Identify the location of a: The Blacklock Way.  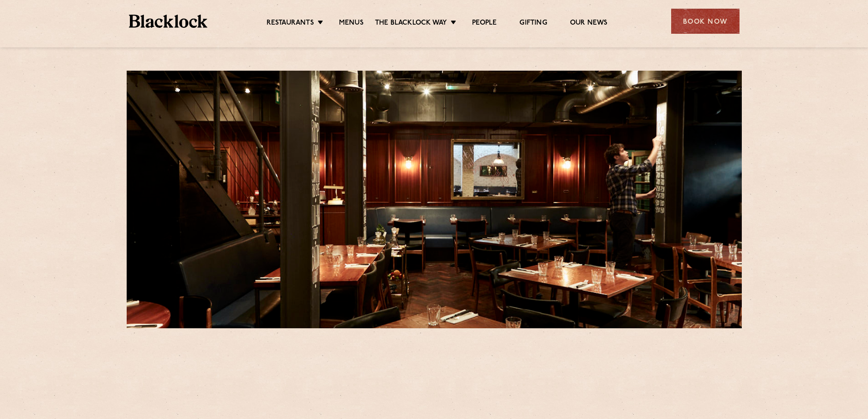
(411, 24).